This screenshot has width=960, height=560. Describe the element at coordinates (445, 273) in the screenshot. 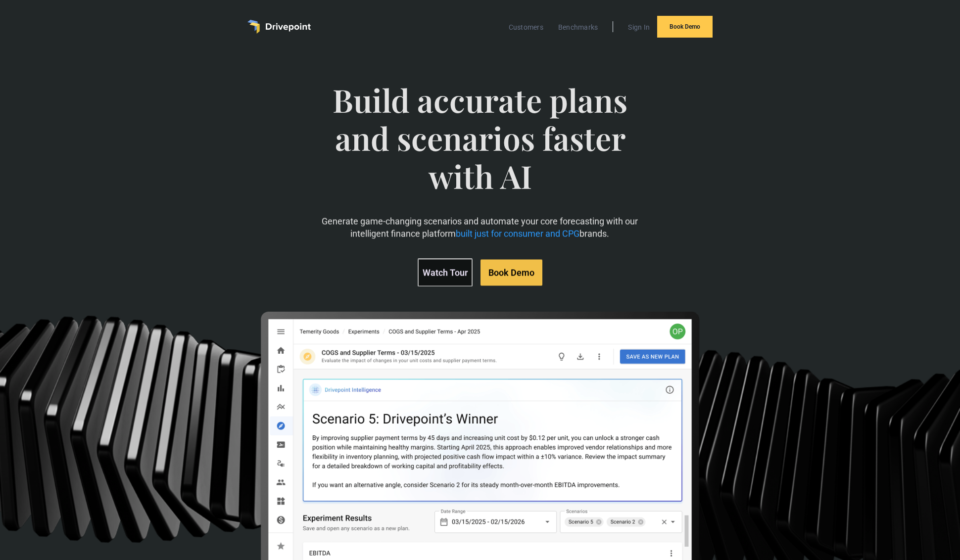

I see `a: Watch Tour` at that location.